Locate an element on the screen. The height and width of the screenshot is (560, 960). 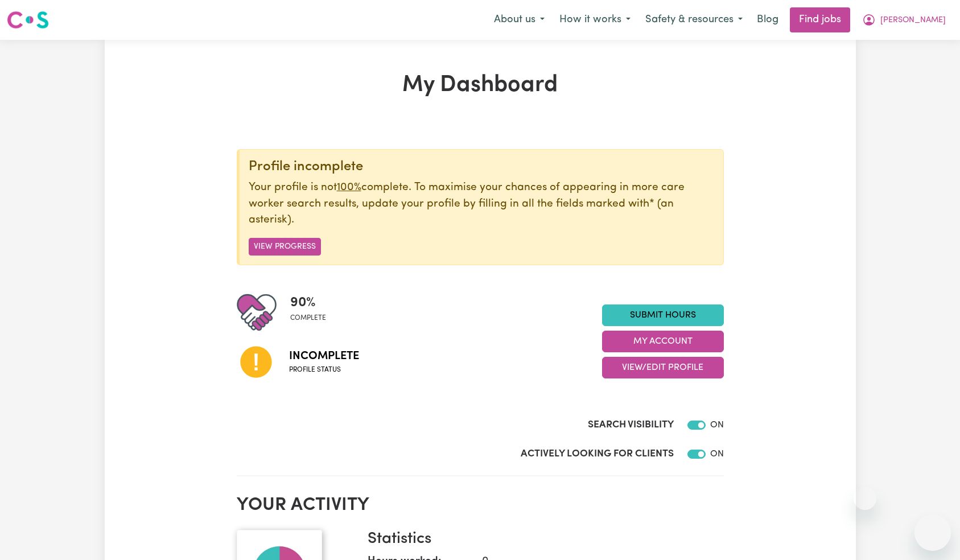
span: complete is located at coordinates (307, 318).